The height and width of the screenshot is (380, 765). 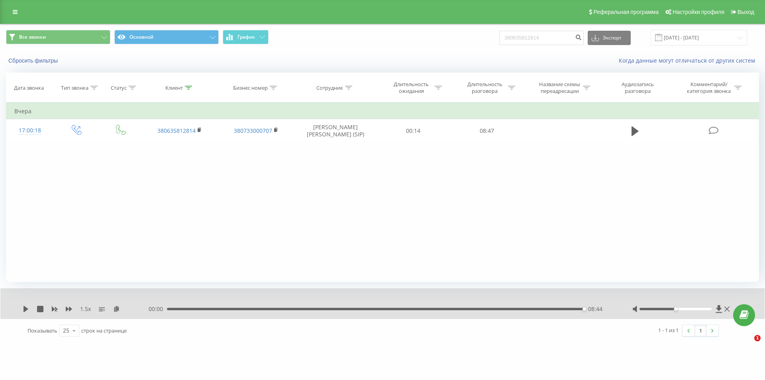 What do you see at coordinates (413, 131) in the screenshot?
I see `td: 00:14` at bounding box center [413, 131].